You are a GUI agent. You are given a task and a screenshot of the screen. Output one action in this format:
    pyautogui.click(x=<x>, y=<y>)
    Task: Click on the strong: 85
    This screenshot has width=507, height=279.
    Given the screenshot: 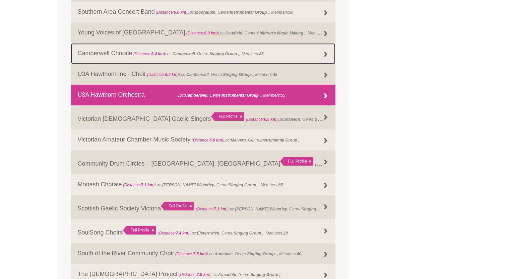 What is the action you would take?
    pyautogui.click(x=261, y=54)
    